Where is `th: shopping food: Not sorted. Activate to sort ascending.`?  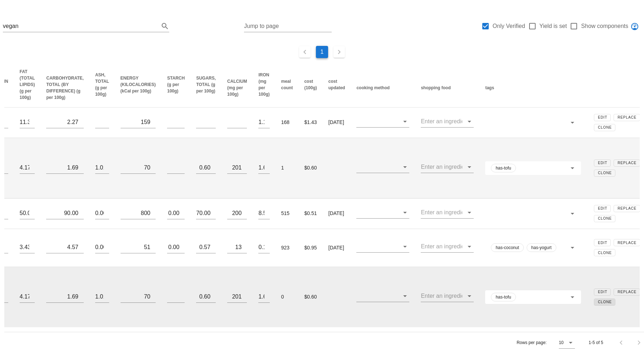
th: shopping food: Not sorted. Activate to sort ascending. is located at coordinates (447, 88).